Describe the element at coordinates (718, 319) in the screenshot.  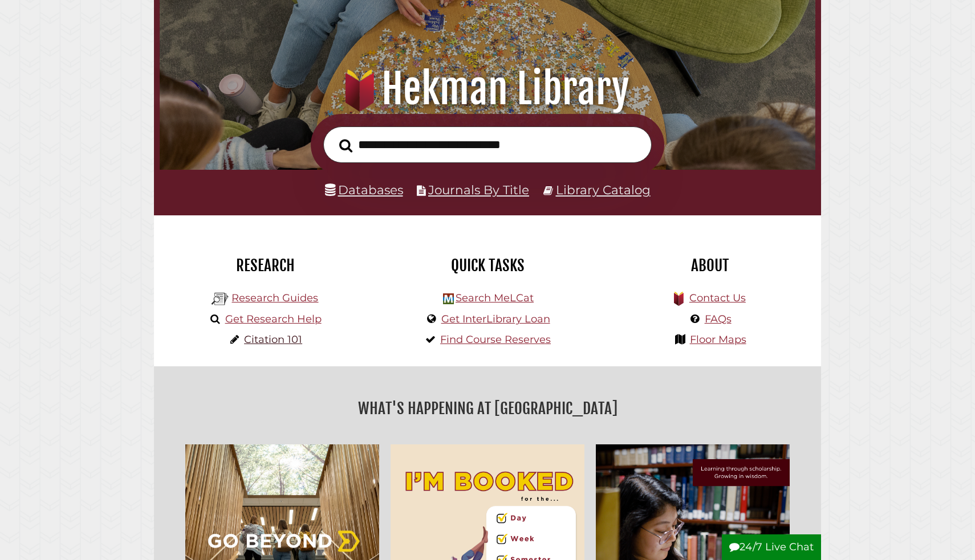
I see `a: FAQs` at that location.